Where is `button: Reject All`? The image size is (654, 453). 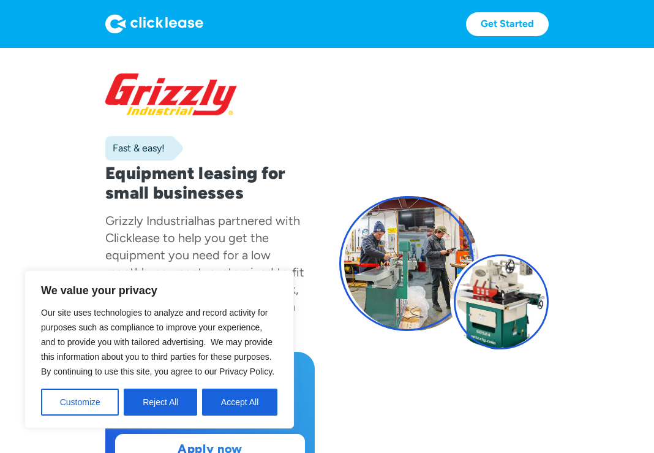
button: Reject All is located at coordinates (160, 402).